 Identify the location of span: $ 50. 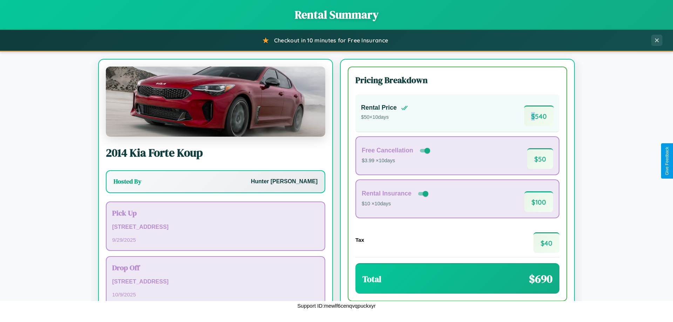
(540, 158).